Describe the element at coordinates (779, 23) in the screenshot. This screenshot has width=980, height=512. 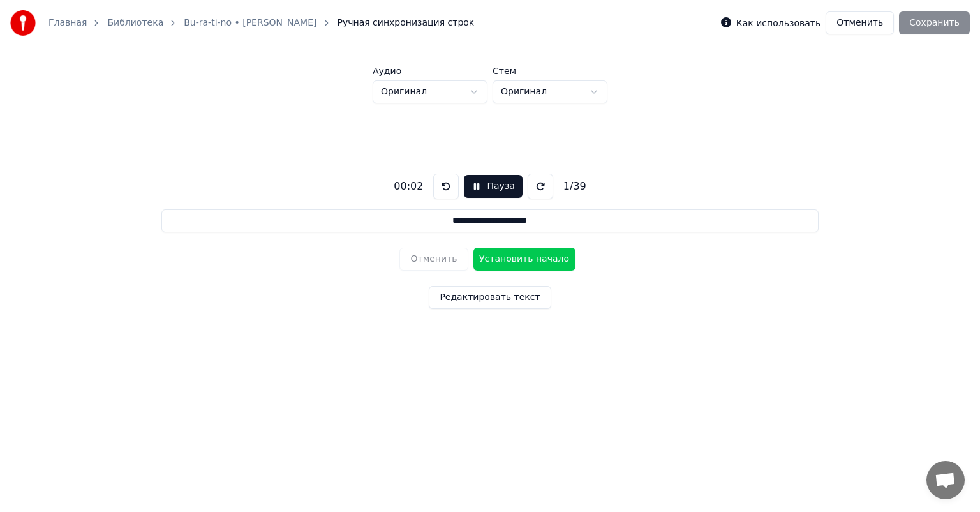
I see `label: Как использовать` at that location.